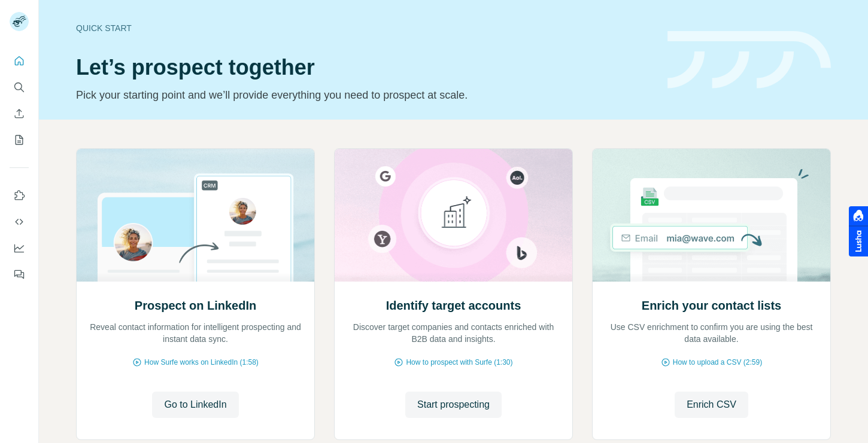 The image size is (868, 443). Describe the element at coordinates (453, 405) in the screenshot. I see `span: Start prospecting` at that location.